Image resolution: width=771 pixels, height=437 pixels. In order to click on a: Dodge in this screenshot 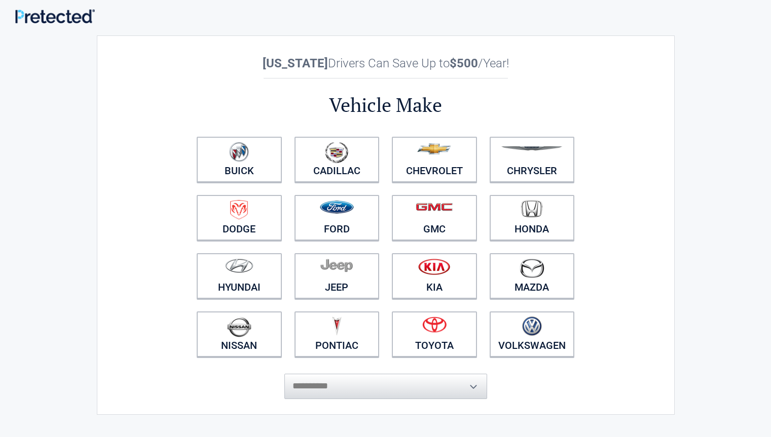, I will do `click(239, 218)`.